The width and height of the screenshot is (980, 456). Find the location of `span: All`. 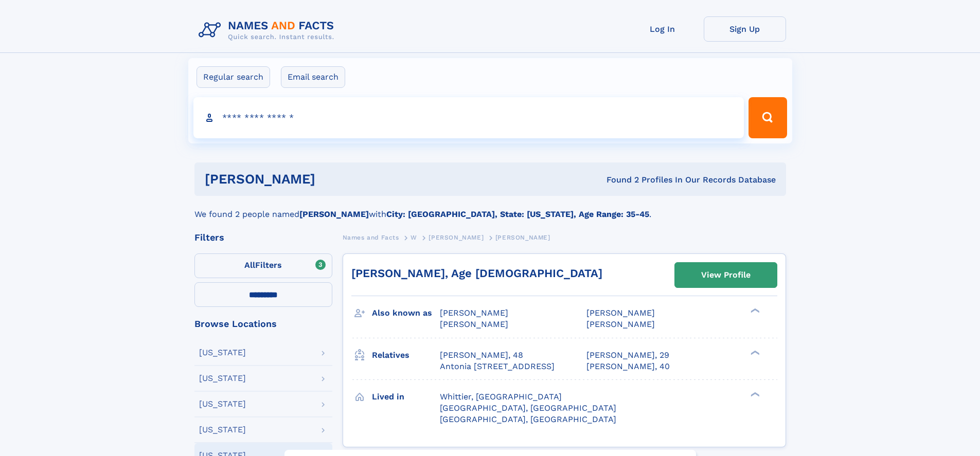

span: All is located at coordinates (250, 265).